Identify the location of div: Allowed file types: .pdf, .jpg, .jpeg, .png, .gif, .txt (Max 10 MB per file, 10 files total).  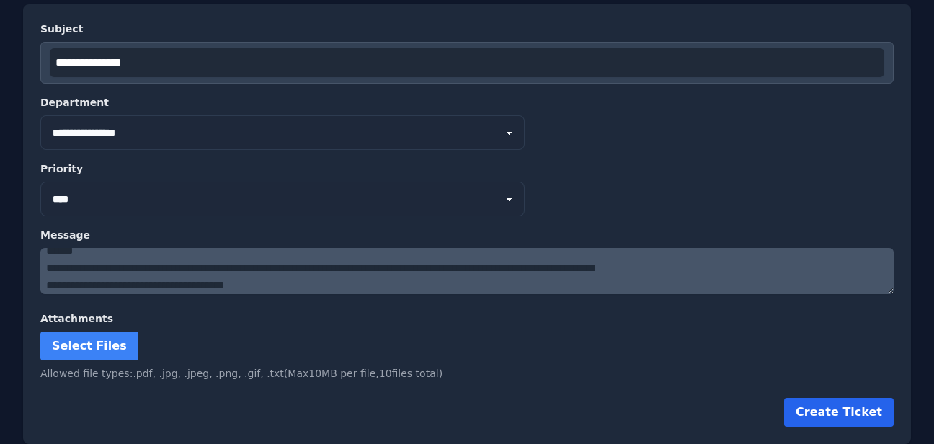
(467, 374).